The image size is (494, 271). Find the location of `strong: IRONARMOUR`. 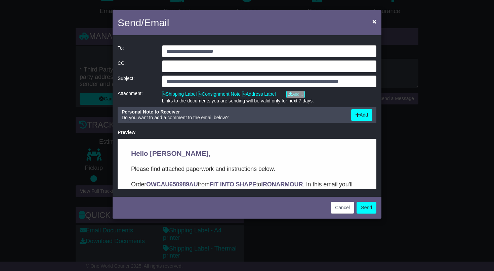

strong: IRONARMOUR is located at coordinates (164, 46).